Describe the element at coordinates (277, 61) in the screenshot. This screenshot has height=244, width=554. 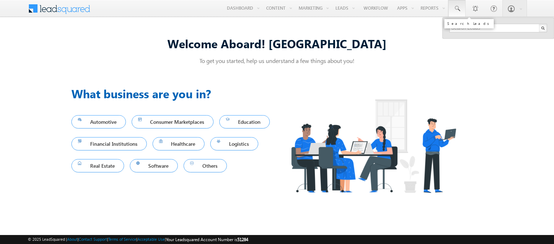
I see `p: To get you started, help us understand a few things about you!` at that location.